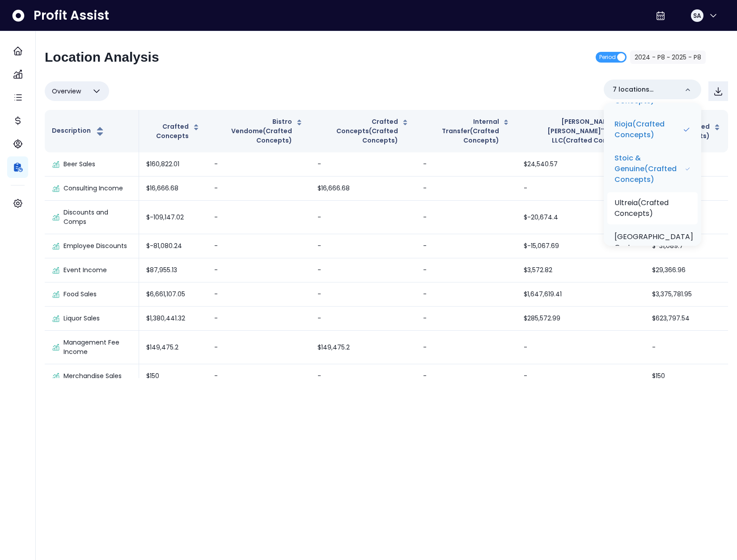 This screenshot has width=737, height=560. I want to click on td: $1,647,619.41, so click(580, 295).